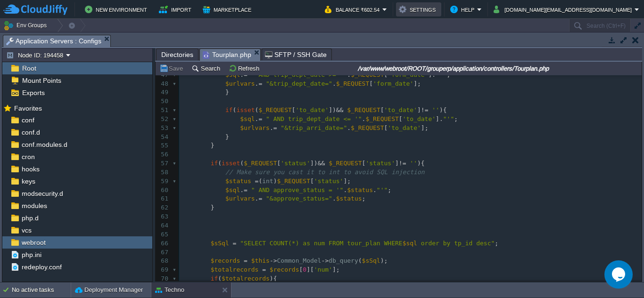  What do you see at coordinates (45, 144) in the screenshot?
I see `a: conf.modules.d` at bounding box center [45, 144].